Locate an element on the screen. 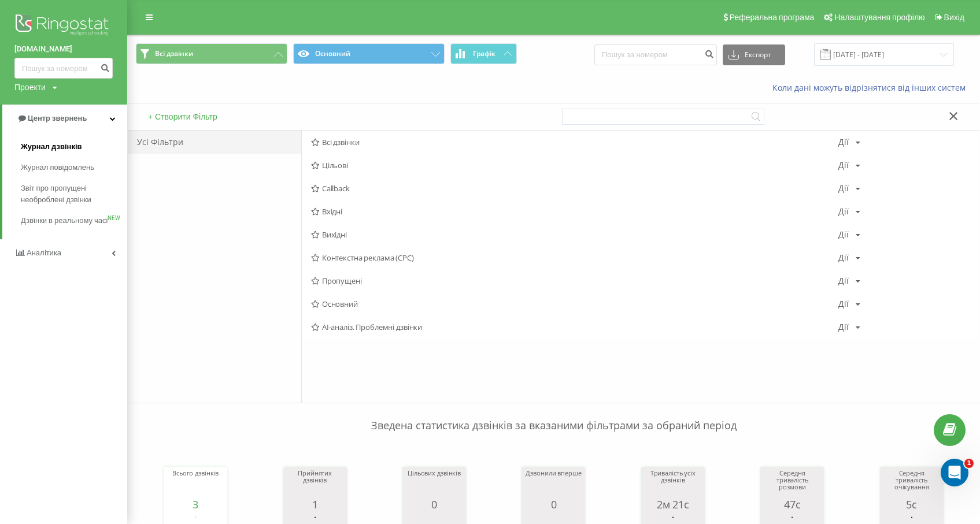 This screenshot has height=524, width=980. div: Середня тривалість розмови is located at coordinates (792, 484).